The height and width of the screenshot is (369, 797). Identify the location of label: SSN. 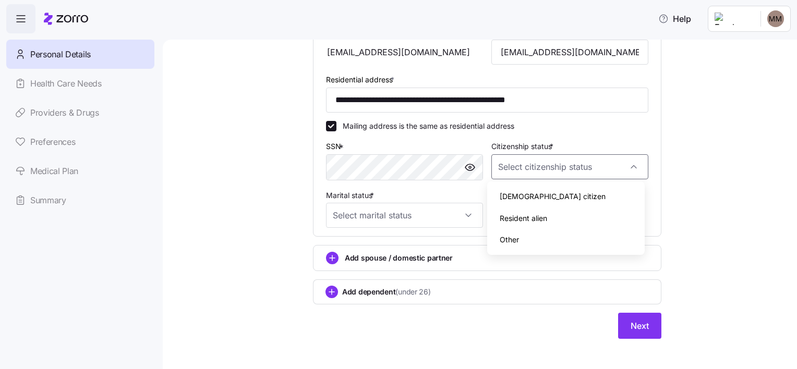
(336, 147).